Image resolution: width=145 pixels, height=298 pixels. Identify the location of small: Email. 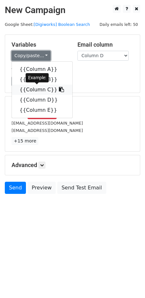
(17, 116).